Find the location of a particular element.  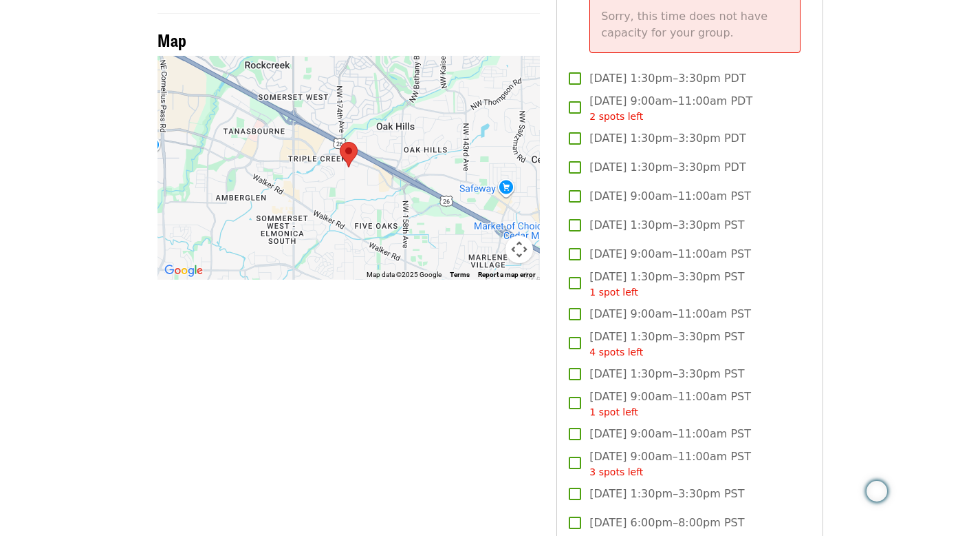

span: 3 spots left is located at coordinates (616, 471).